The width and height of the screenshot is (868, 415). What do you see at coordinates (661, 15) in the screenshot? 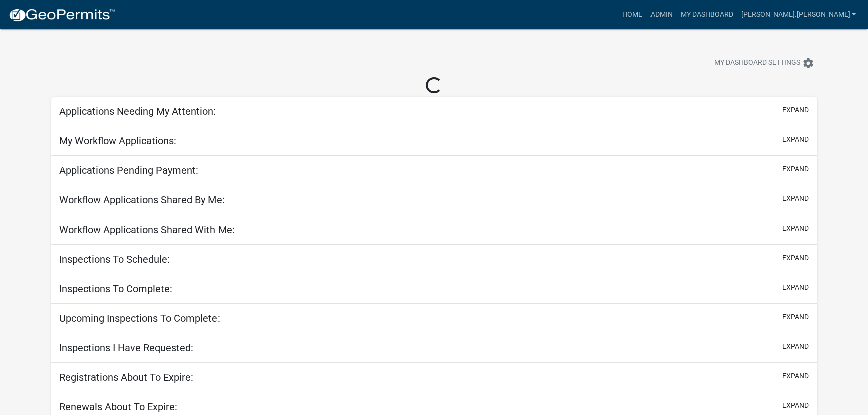
I see `a: Admin` at bounding box center [661, 15].